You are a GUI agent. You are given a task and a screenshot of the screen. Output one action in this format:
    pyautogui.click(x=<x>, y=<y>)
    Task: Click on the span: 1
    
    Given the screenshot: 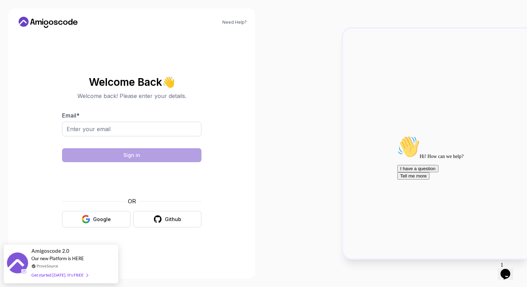 What is the action you would take?
    pyautogui.click(x=4, y=6)
    